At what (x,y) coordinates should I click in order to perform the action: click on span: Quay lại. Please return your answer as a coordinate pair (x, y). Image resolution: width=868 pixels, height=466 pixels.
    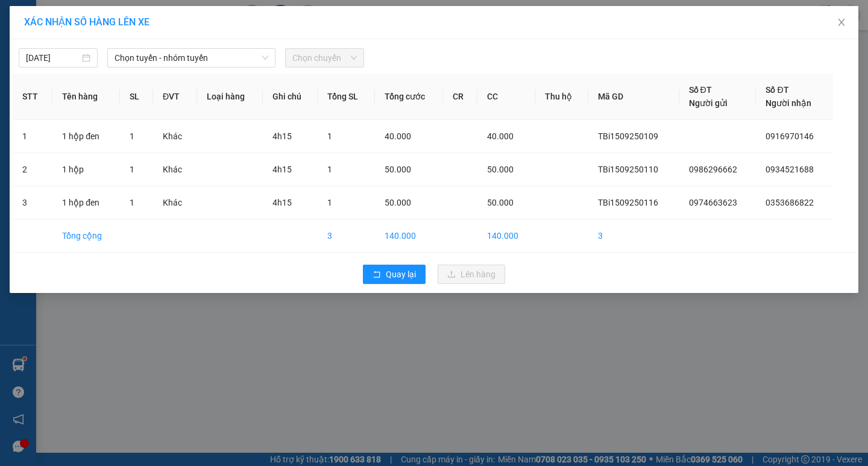
    Looking at the image, I should click on (401, 274).